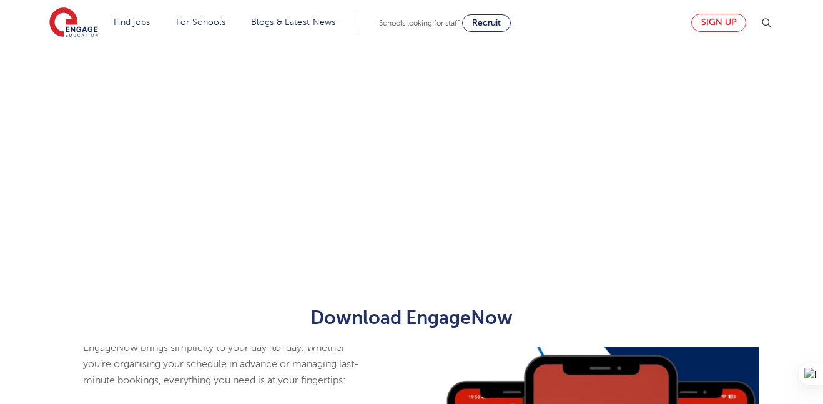  Describe the element at coordinates (486, 23) in the screenshot. I see `a: Recruit` at that location.